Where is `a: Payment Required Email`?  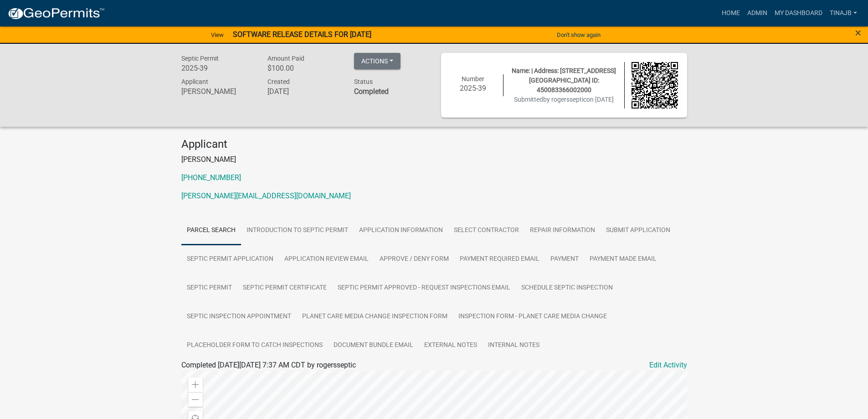
a: Payment Required Email is located at coordinates (499, 259).